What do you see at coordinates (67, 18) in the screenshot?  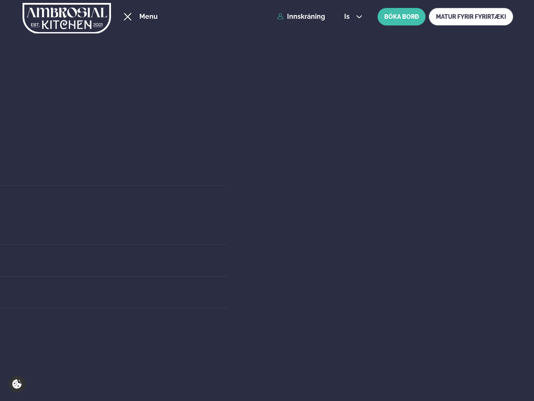 I see `img: logo` at bounding box center [67, 18].